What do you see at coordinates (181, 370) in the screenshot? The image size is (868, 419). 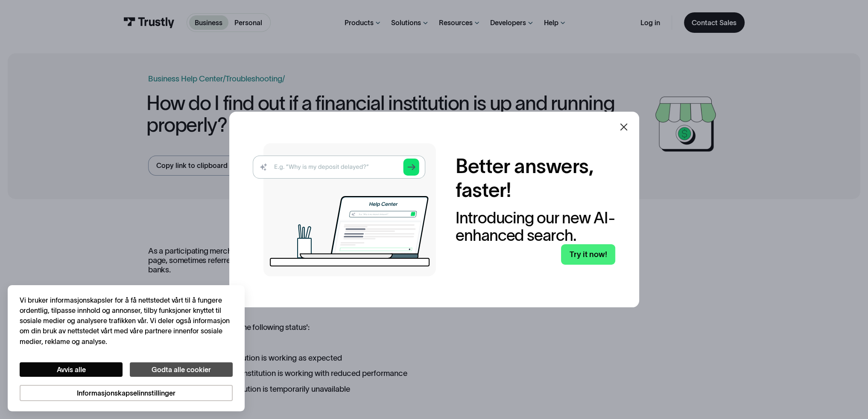 I see `button: Godta alle cookier` at bounding box center [181, 370].